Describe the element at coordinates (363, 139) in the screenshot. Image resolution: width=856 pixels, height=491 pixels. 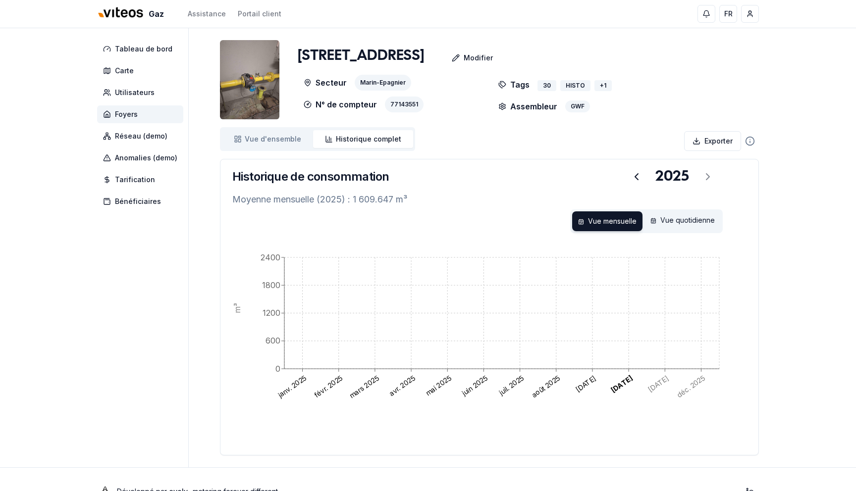
I see `a: Historique complet` at that location.